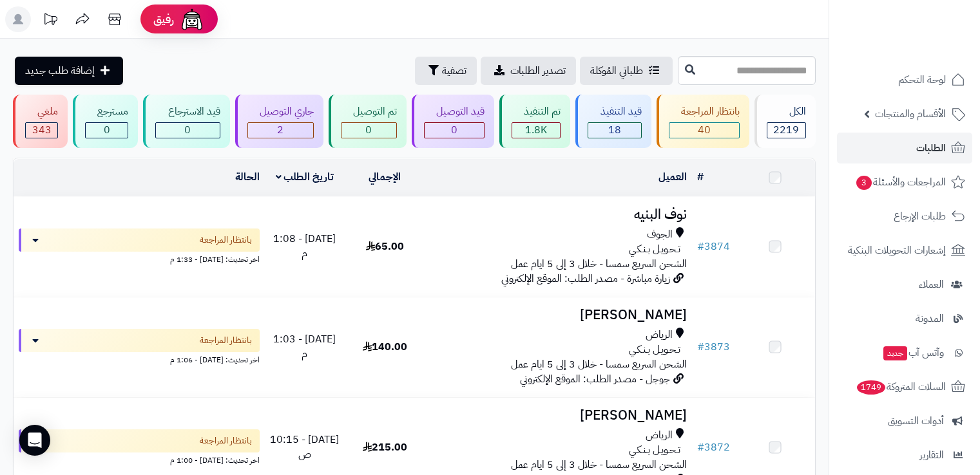 This screenshot has height=475, width=980. Describe the element at coordinates (187, 121) in the screenshot. I see `a: قيد الاسترجاع 0` at that location.